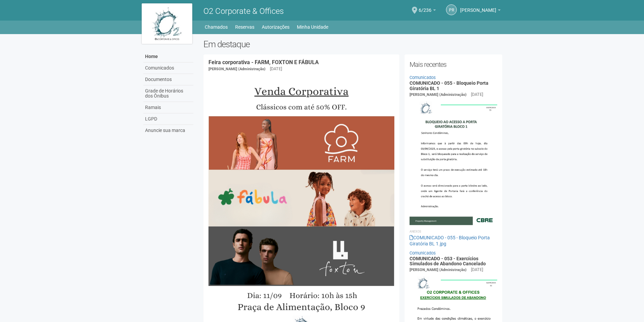 Image resolution: width=644 pixels, height=322 pixels. What do you see at coordinates (449, 85) in the screenshot?
I see `a: COMUNICADO - 055 - Bloqueio Porta Giratória BL 1` at bounding box center [449, 85].